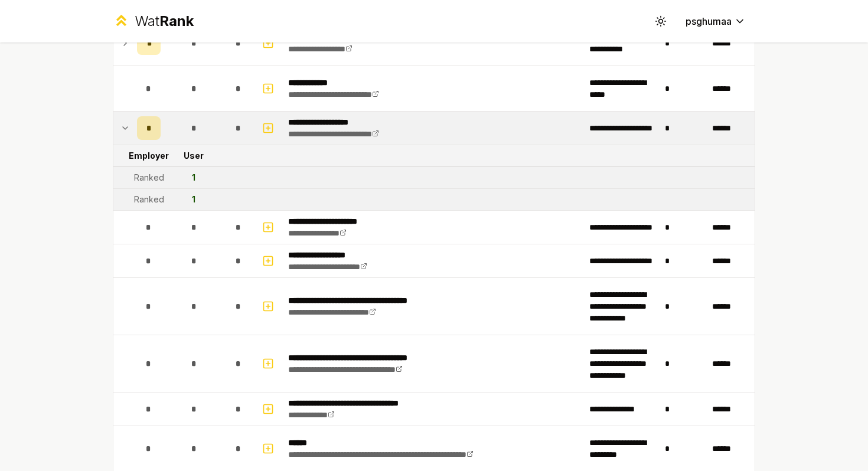  What do you see at coordinates (709, 21) in the screenshot?
I see `span: psghumaa` at bounding box center [709, 21].